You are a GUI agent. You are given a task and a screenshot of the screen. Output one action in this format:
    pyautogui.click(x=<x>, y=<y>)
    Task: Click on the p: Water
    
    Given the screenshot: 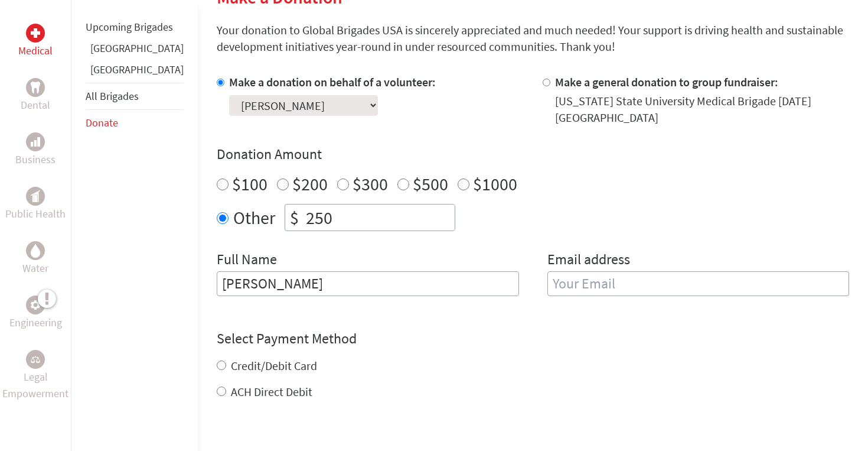 What is the action you would take?
    pyautogui.click(x=35, y=268)
    